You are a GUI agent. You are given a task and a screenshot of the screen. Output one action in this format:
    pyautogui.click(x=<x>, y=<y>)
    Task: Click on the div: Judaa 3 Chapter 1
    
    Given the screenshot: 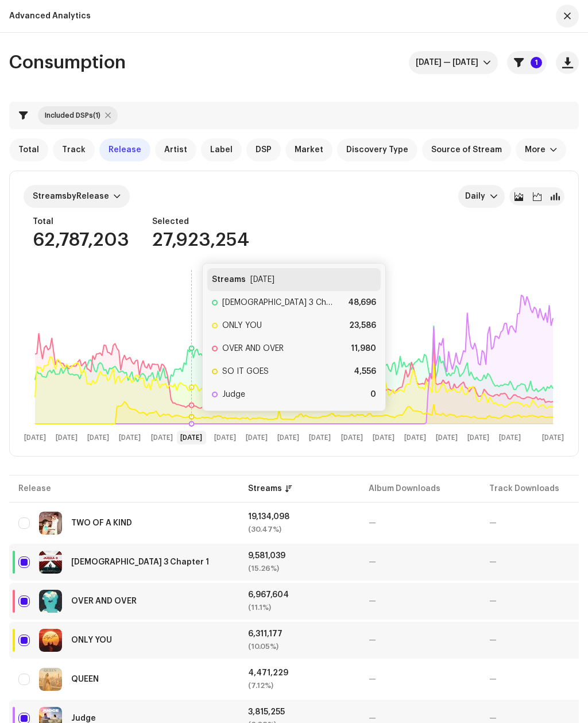 What is the action you would take?
    pyautogui.click(x=140, y=563)
    